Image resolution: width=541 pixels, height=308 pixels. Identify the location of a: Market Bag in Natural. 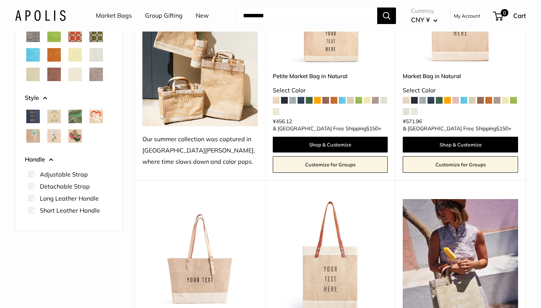
(460, 76).